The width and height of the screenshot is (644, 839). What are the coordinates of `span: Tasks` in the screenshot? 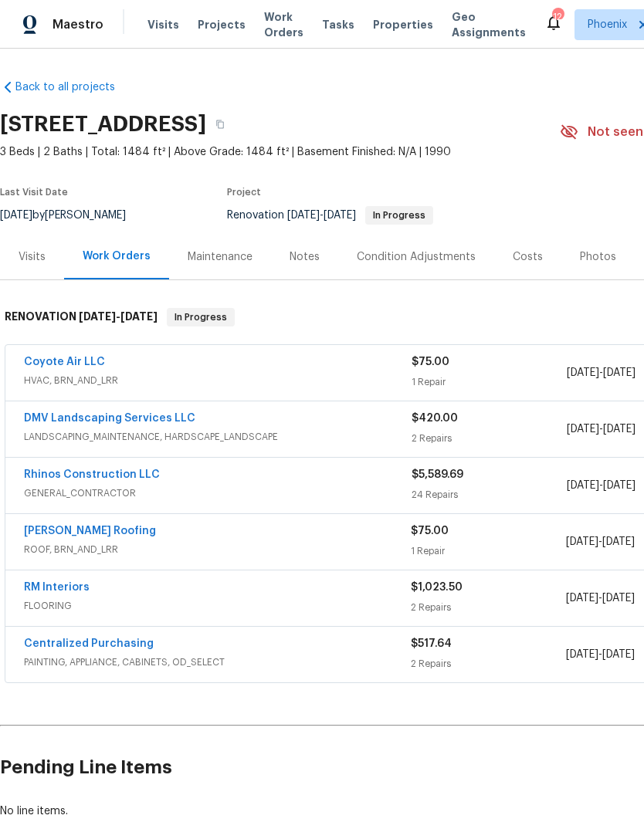 It's located at (338, 25).